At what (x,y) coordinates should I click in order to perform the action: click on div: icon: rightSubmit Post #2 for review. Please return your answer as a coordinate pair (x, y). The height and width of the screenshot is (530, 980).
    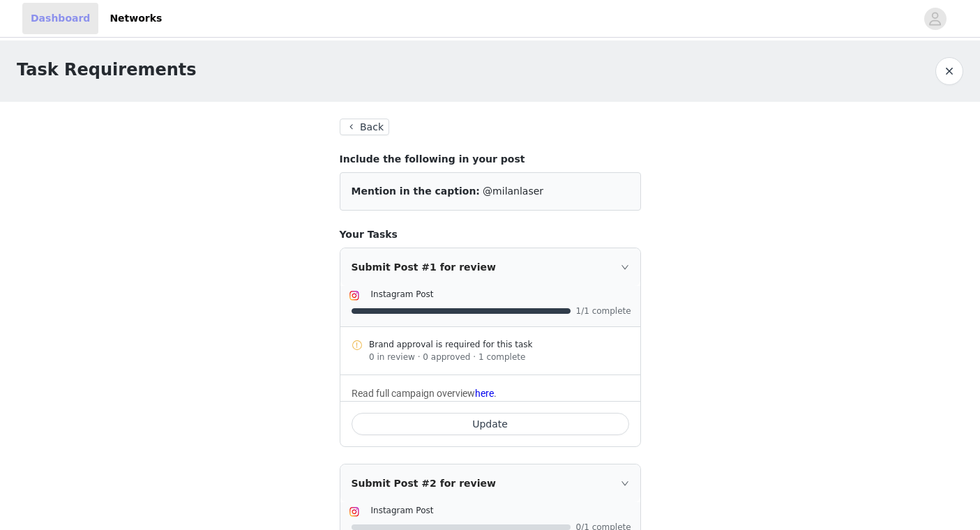
    Looking at the image, I should click on (490, 483).